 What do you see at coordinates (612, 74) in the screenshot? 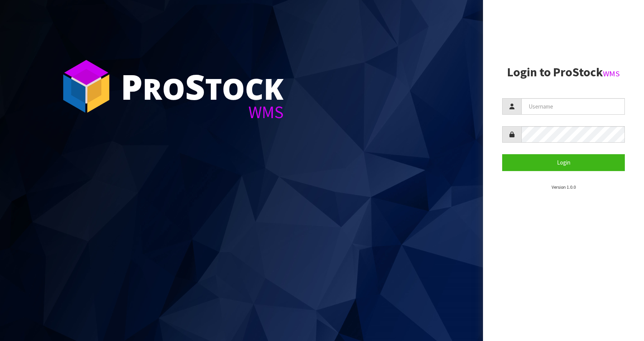
I see `small: WMS` at bounding box center [612, 74].